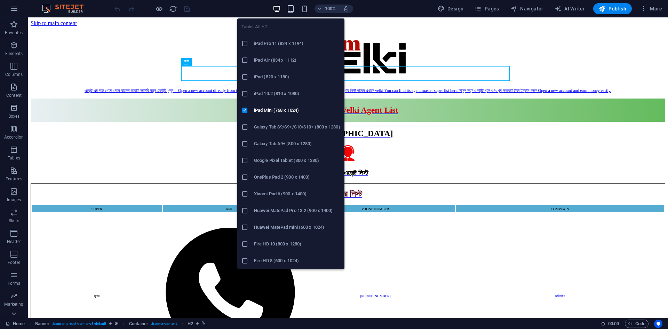 This screenshot has width=668, height=329. What do you see at coordinates (297, 77) in the screenshot?
I see `h6: iPad (820 x 1180)` at bounding box center [297, 77].